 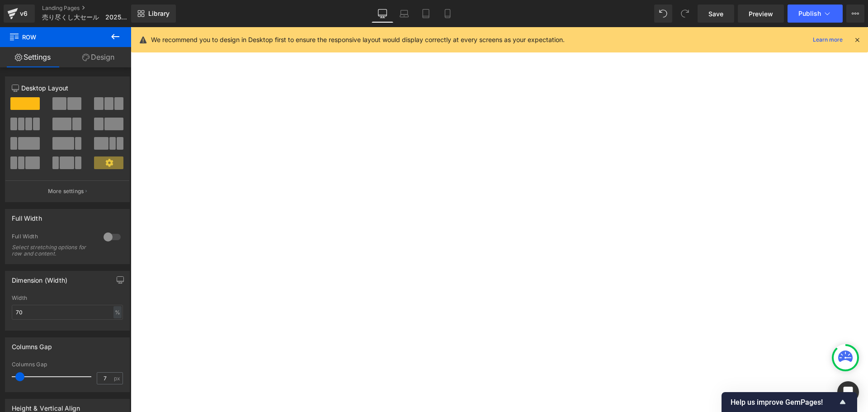 I want to click on span: Publish, so click(x=810, y=14).